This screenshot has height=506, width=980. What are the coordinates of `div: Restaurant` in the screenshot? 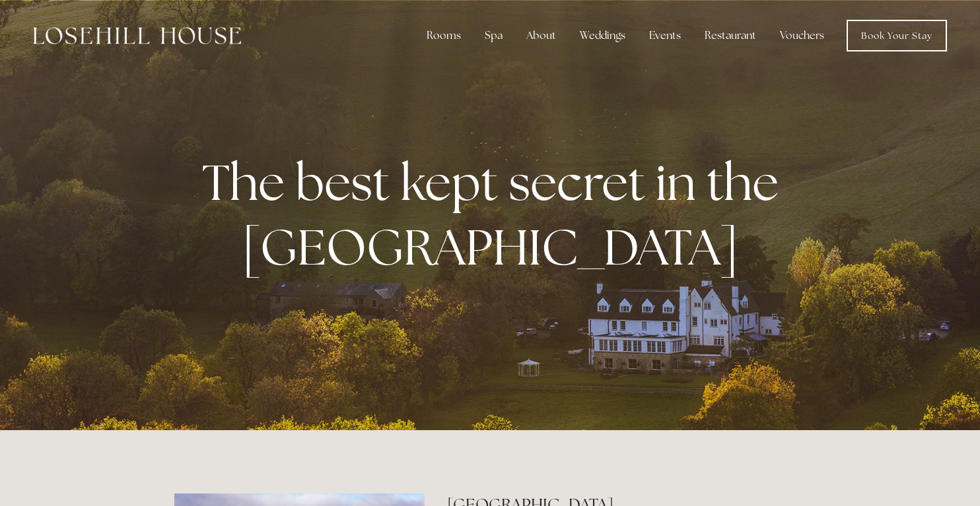 It's located at (730, 35).